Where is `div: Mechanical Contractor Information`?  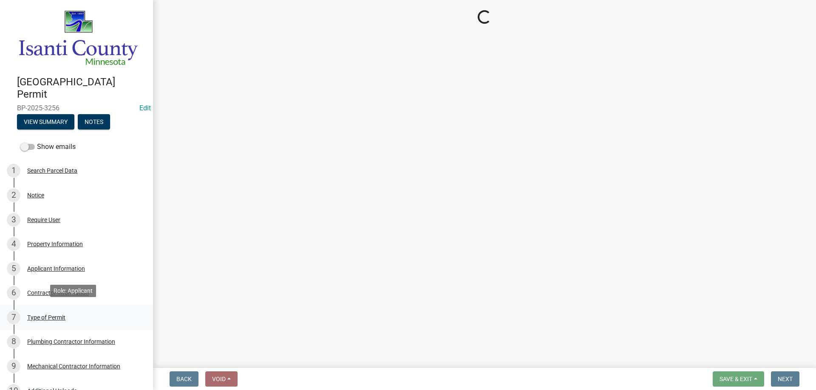
div: Mechanical Contractor Information is located at coordinates (74, 367).